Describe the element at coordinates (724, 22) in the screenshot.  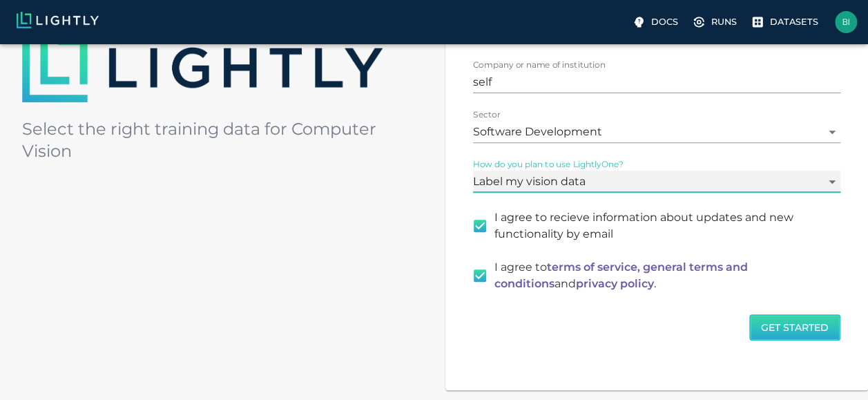
I see `p: Runs` at that location.